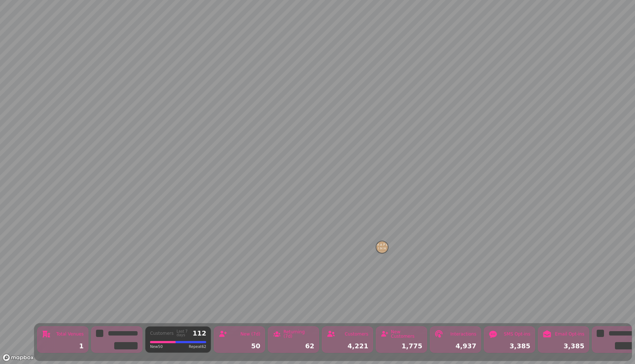 The width and height of the screenshot is (635, 364). Describe the element at coordinates (299, 334) in the screenshot. I see `div: Returning (7d)` at that location.